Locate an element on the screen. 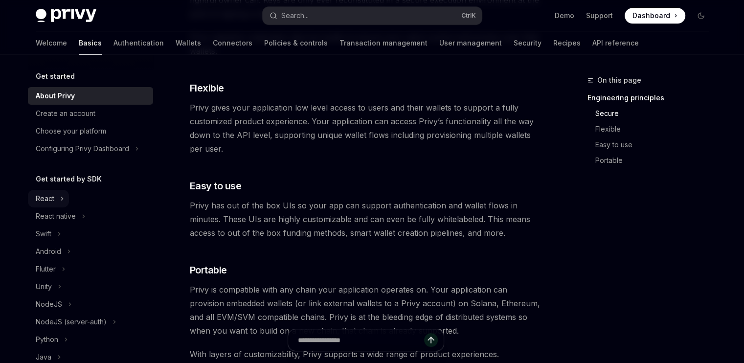 Image resolution: width=744 pixels, height=363 pixels. button: Swift is located at coordinates (47, 234).